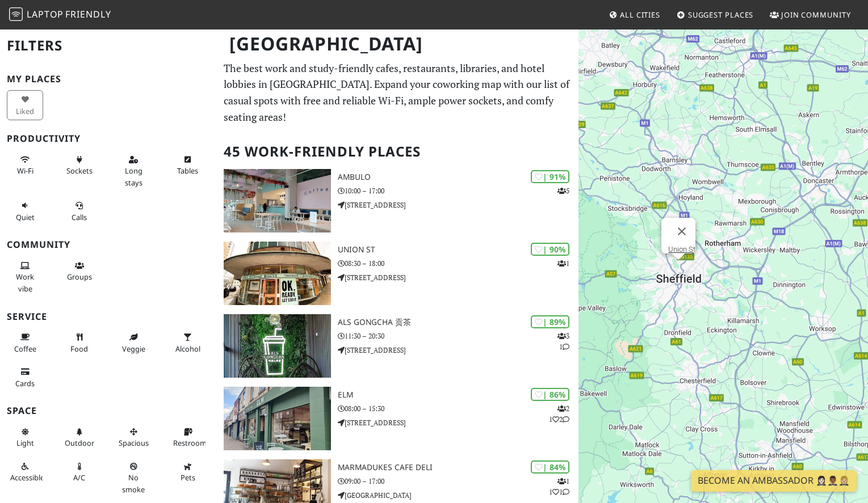 The width and height of the screenshot is (868, 503). Describe the element at coordinates (550, 176) in the screenshot. I see `div: | 91%` at that location.